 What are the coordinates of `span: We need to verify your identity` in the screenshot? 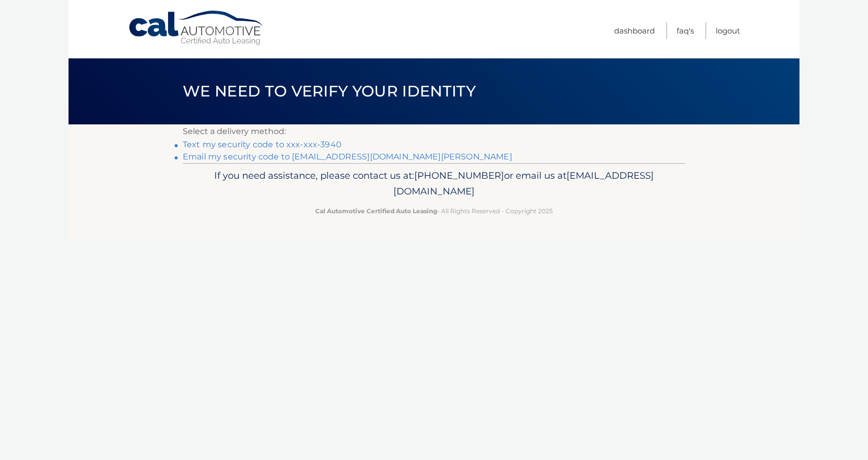 It's located at (329, 91).